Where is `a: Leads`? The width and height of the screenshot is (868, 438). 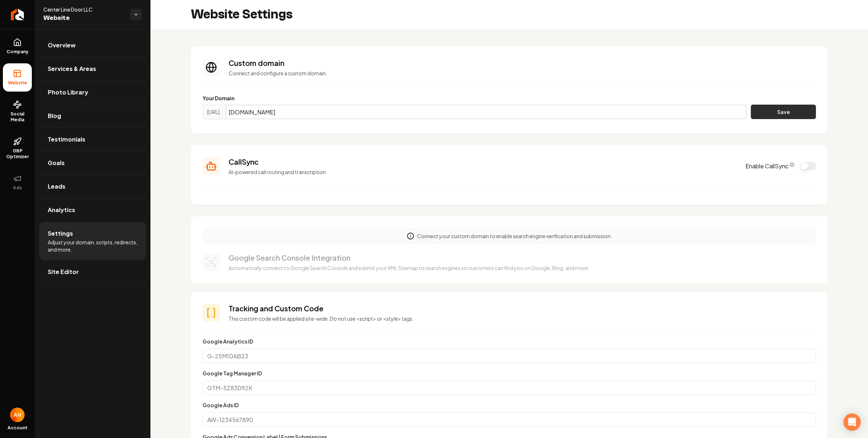 a: Leads is located at coordinates (93, 186).